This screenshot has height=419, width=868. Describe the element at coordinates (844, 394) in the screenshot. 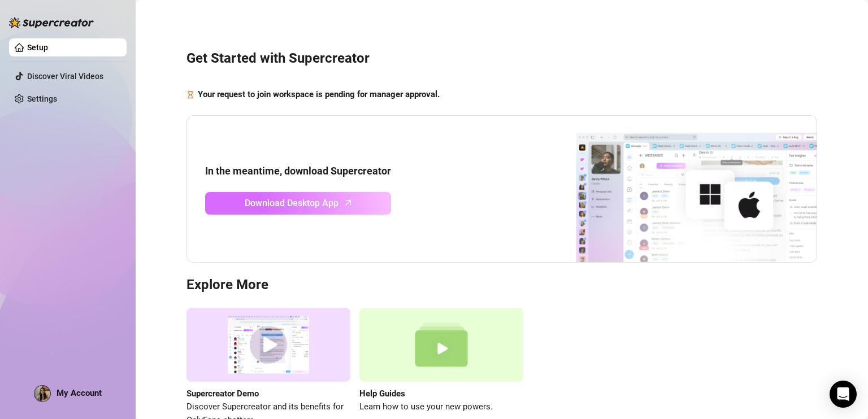

I see `div: Open Intercom Messenger` at that location.